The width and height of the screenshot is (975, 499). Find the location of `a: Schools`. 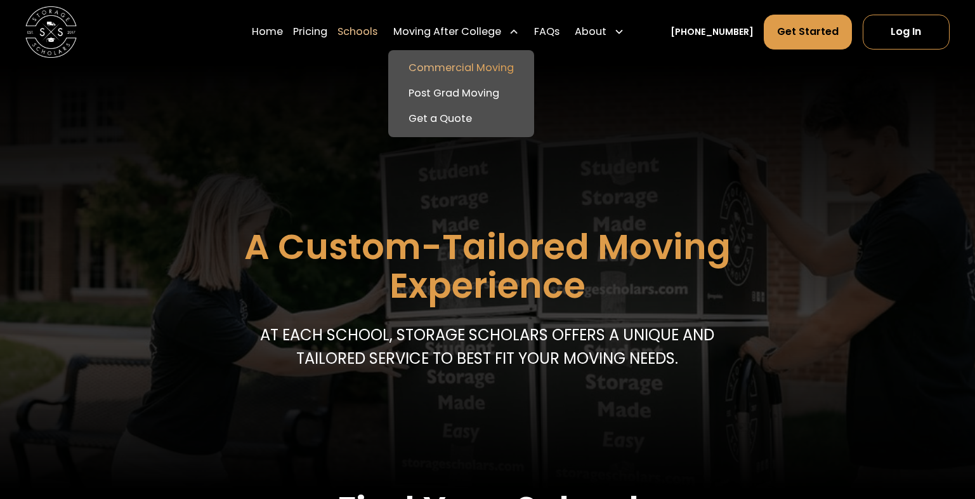

a: Schools is located at coordinates (357, 32).